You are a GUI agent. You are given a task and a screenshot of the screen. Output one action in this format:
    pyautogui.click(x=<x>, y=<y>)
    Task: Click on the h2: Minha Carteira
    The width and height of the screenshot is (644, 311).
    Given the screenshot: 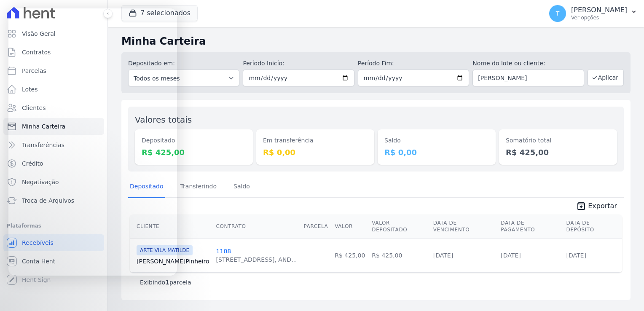 What is the action you would take?
    pyautogui.click(x=376, y=41)
    